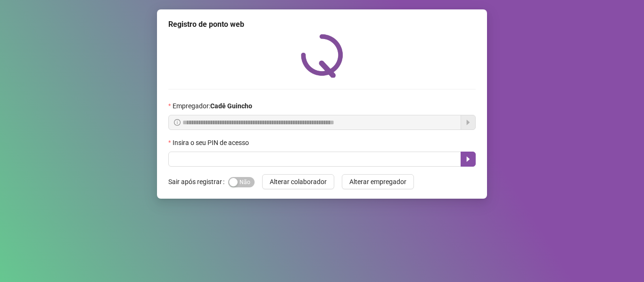 This screenshot has height=282, width=644. Describe the element at coordinates (198, 182) in the screenshot. I see `label: Sair após registrar` at that location.